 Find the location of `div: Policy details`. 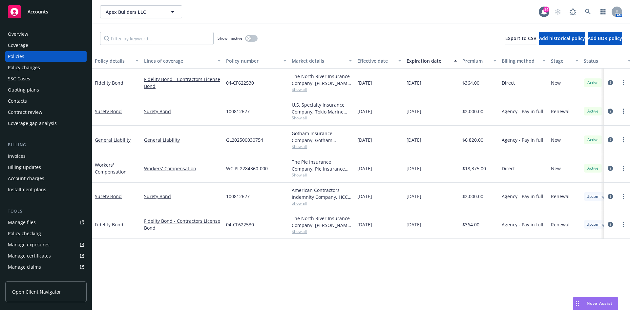

div: Policy details is located at coordinates (113, 61).